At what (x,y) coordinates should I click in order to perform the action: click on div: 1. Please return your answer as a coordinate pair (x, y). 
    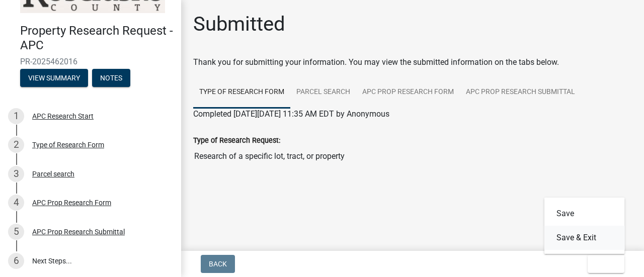
    Looking at the image, I should click on (16, 116).